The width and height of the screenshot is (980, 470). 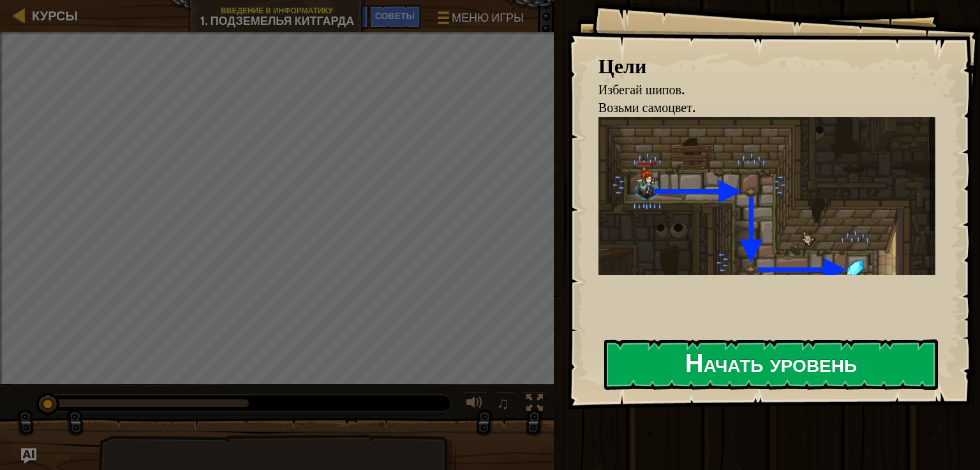 I want to click on span: Меню игры, so click(x=487, y=18).